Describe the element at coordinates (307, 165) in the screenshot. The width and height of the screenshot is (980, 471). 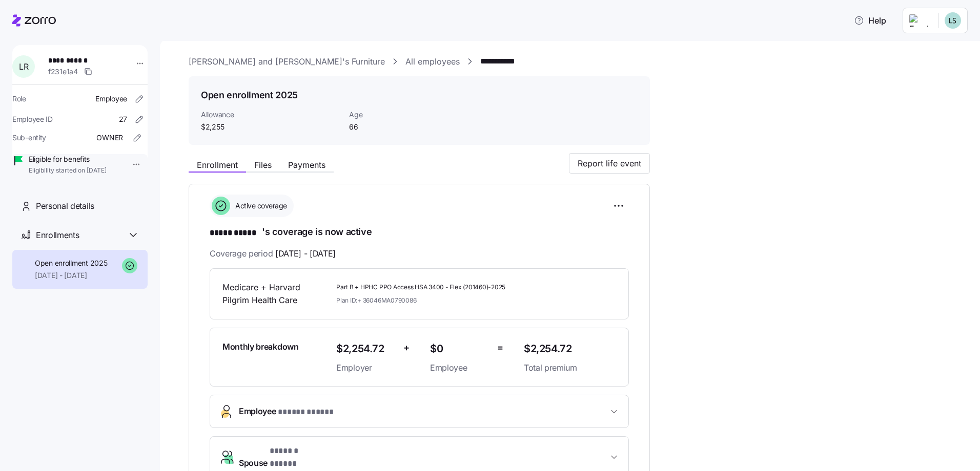
I see `span: Payments` at that location.